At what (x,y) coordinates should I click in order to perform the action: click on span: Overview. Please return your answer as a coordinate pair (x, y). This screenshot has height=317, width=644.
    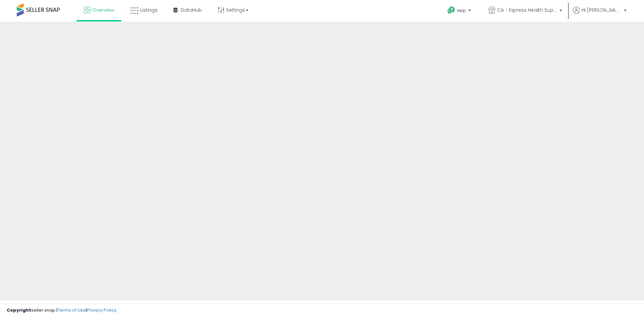
    Looking at the image, I should click on (103, 10).